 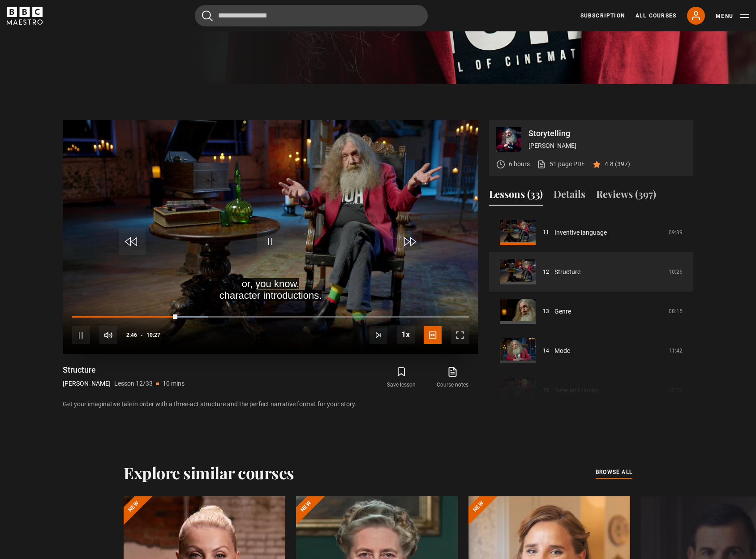 What do you see at coordinates (271, 404) in the screenshot?
I see `p: Get your imaginative tale in order with a three-act structure and the perfect narrative format fo...` at bounding box center [271, 404].